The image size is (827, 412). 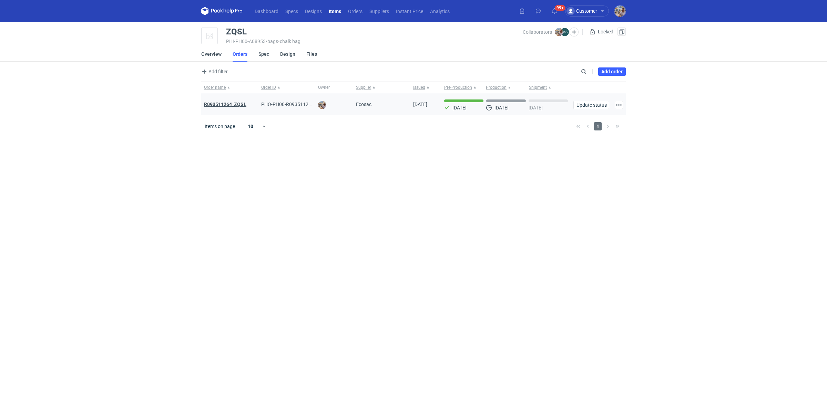 I want to click on div: Ecosac, so click(x=382, y=104).